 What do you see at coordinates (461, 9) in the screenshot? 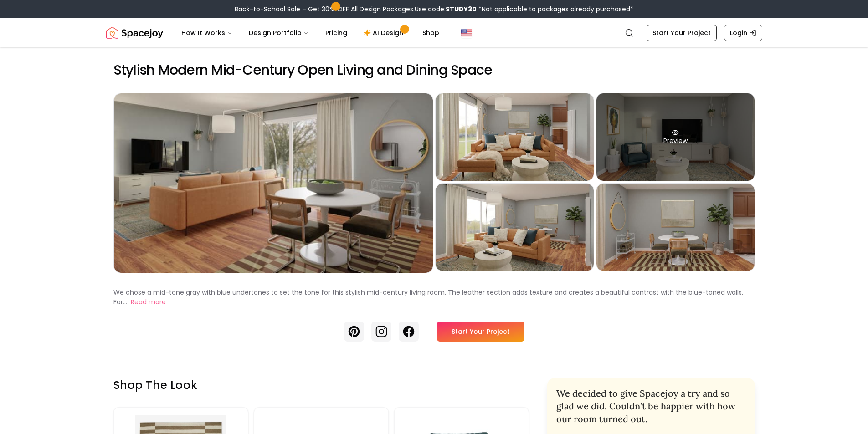
I see `b: STUDY30` at bounding box center [461, 9].